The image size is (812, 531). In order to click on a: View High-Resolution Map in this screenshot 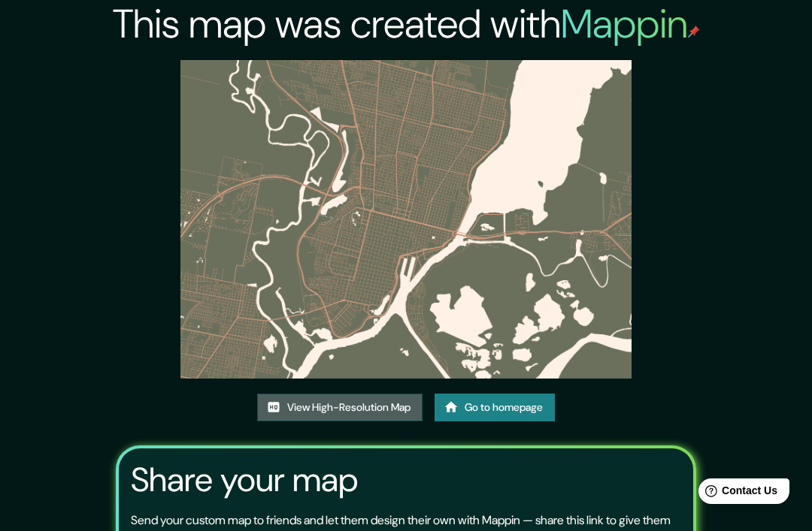, I will do `click(340, 408)`.